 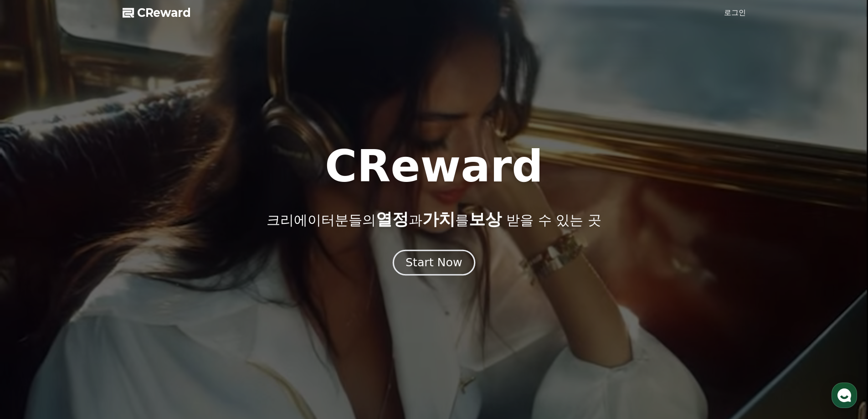 What do you see at coordinates (434, 219) in the screenshot?
I see `p: 크리에이터분들의 과 를 받을 수 있는 곳` at bounding box center [434, 219].